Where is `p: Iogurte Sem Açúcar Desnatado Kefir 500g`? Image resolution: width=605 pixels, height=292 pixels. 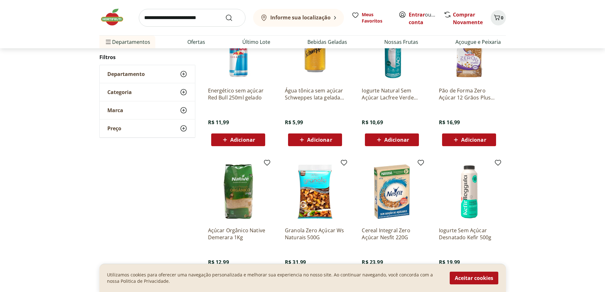 p: Iogurte Sem Açúcar Desnatado Kefir 500g is located at coordinates (469, 234).